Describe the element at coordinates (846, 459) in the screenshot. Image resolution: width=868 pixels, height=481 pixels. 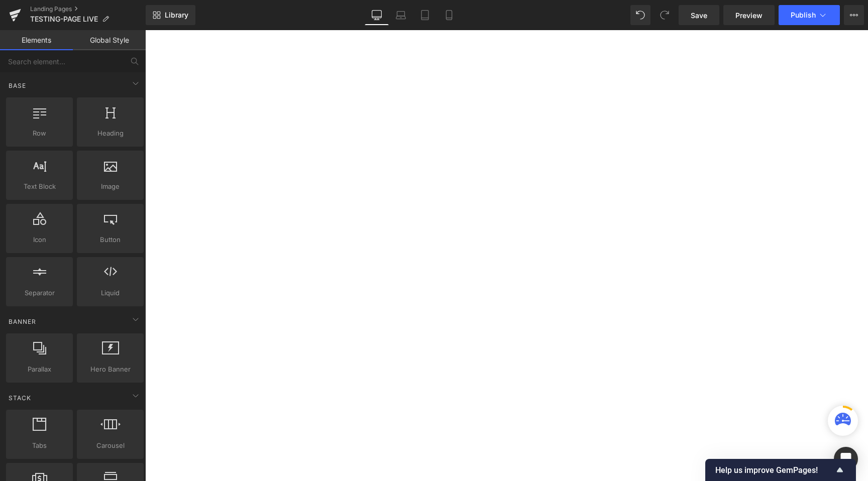
I see `div: Open Intercom Messenger` at that location.